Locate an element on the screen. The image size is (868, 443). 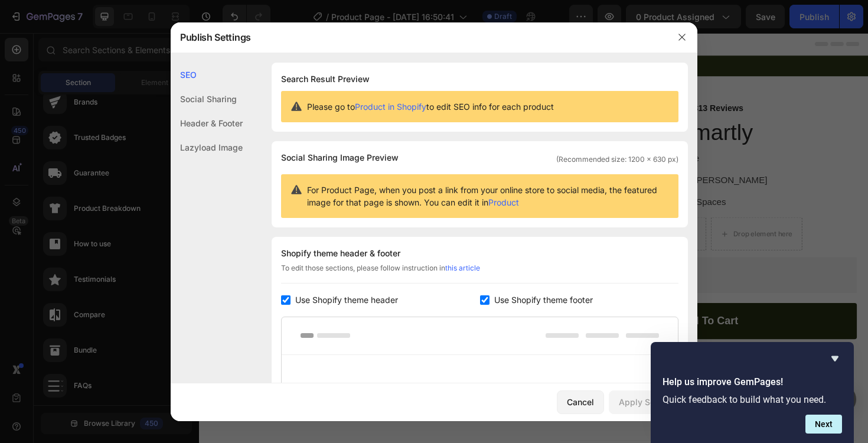
span: (Recommended size: 1200 x 630 px) is located at coordinates (617, 159).